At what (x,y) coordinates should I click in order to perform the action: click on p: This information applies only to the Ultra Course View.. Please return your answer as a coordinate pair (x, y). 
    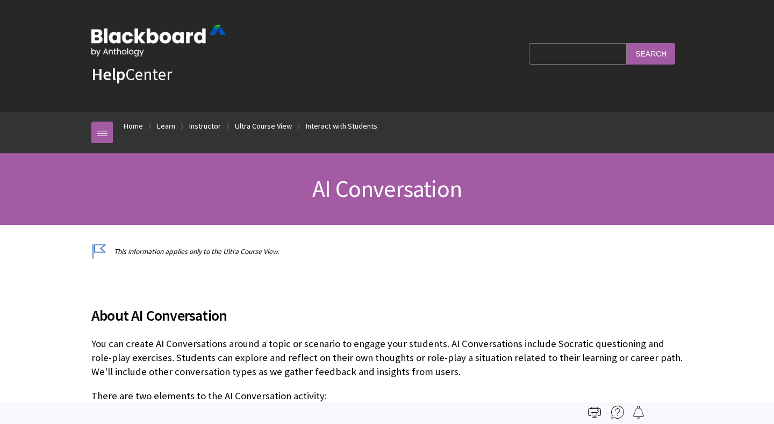
    Looking at the image, I should click on (387, 251).